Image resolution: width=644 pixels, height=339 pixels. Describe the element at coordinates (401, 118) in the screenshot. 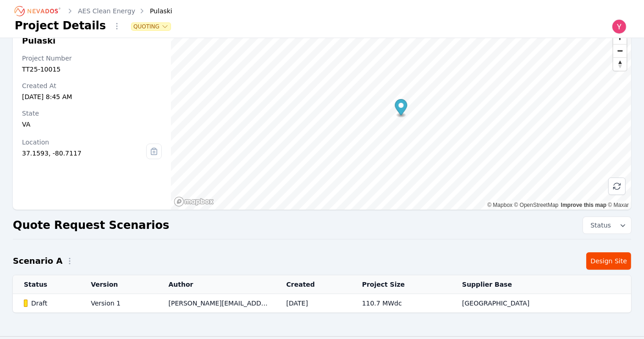

I see `canvas: Map` at that location.